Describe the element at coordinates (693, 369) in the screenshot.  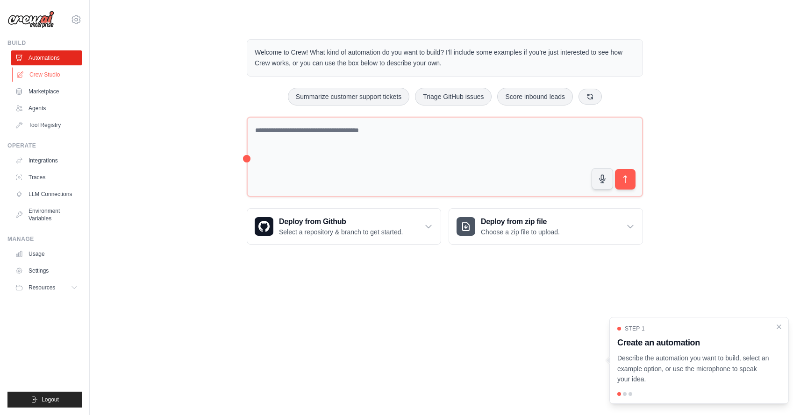
I see `p: Describe the automation you want to build, select an example option, or use the microphone to spe...` at that location.